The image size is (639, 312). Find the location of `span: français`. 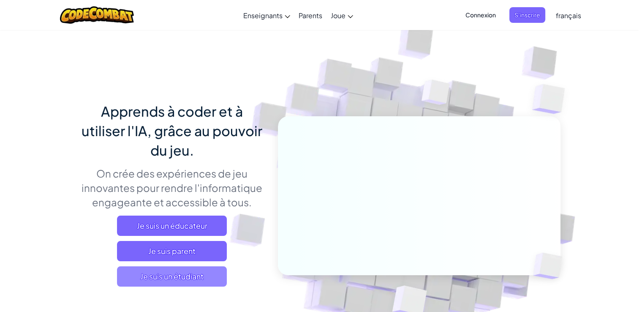

span: français is located at coordinates (569, 15).